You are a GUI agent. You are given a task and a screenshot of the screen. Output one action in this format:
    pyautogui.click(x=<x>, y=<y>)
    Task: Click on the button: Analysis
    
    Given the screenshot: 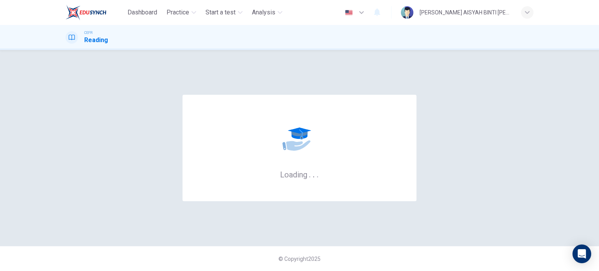 What is the action you would take?
    pyautogui.click(x=267, y=12)
    